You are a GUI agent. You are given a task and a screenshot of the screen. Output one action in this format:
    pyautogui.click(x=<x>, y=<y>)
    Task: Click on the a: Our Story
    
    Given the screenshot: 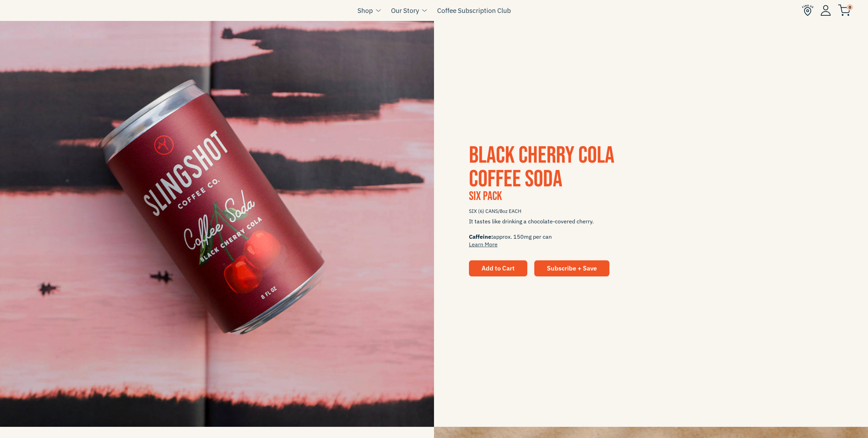 What is the action you would take?
    pyautogui.click(x=405, y=11)
    